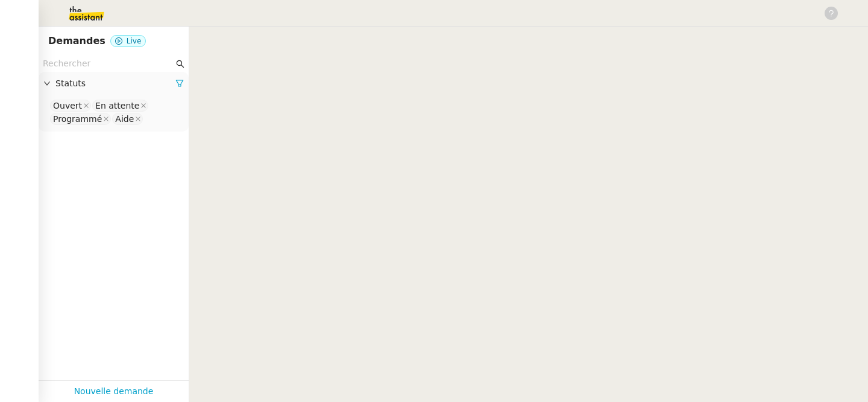 The image size is (868, 402). Describe the element at coordinates (134, 41) in the screenshot. I see `span: Live` at that location.